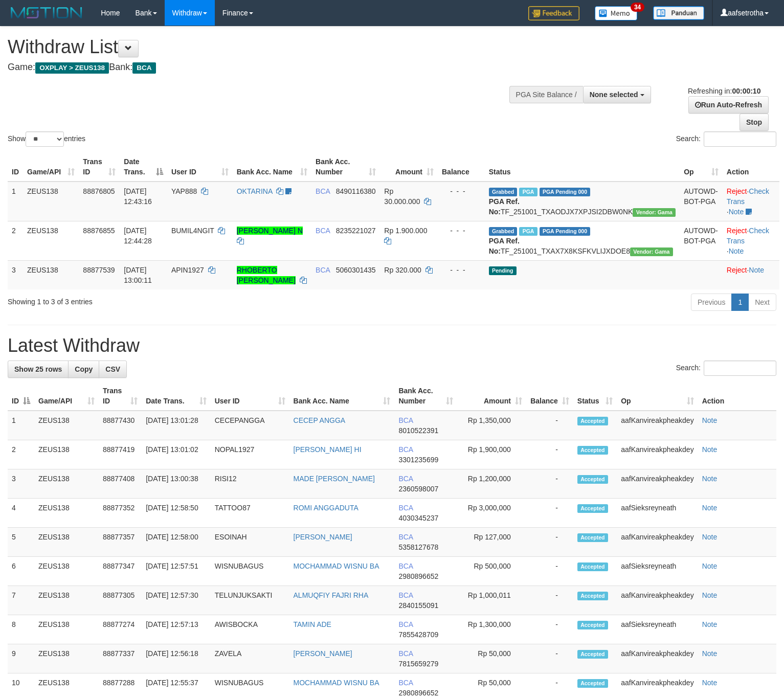  I want to click on td: 2, so click(21, 455).